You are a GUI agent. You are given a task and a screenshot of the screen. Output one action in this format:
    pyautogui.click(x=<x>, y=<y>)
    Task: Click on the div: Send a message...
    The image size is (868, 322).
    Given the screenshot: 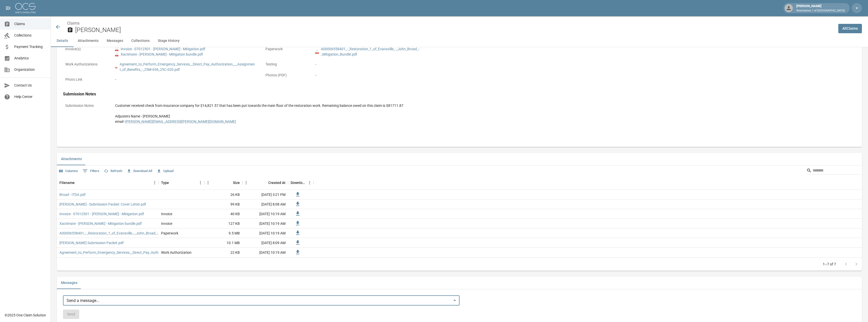 What is the action you would take?
    pyautogui.click(x=261, y=300)
    